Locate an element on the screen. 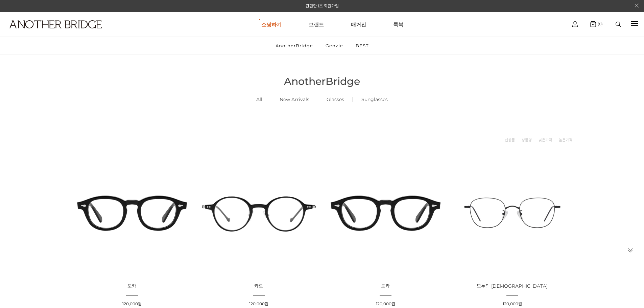 The image size is (644, 308). a: All is located at coordinates (259, 99).